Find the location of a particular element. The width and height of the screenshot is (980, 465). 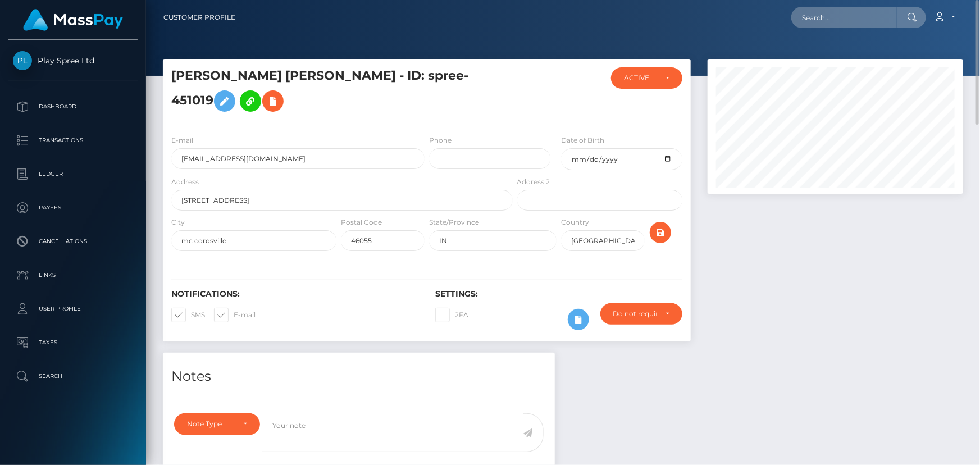

label: Date of Birth is located at coordinates (583, 140).